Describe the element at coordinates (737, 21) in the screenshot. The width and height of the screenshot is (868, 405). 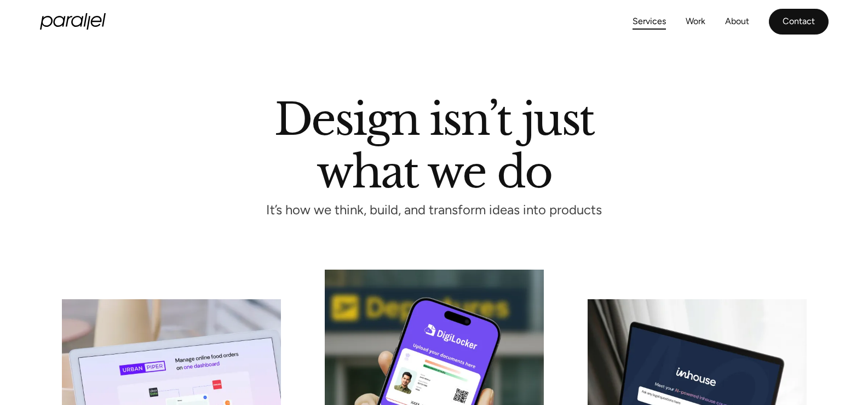
I see `a: About` at that location.